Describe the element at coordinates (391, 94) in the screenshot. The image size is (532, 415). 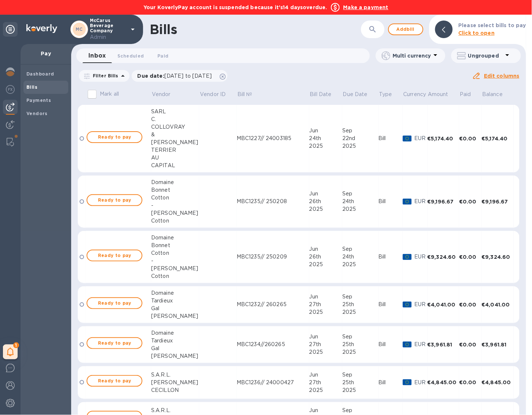
I see `span: Type` at that location.